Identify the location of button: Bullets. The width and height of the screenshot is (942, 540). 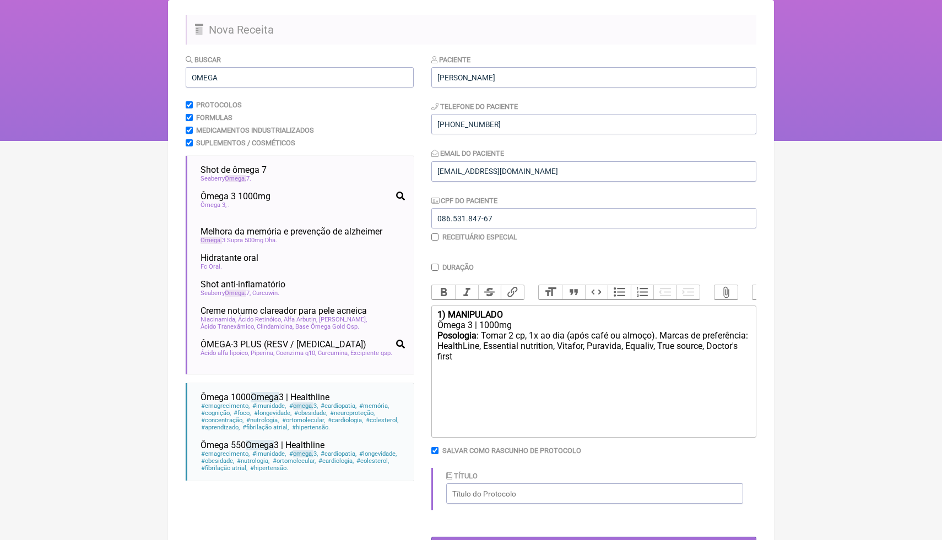
(619, 293).